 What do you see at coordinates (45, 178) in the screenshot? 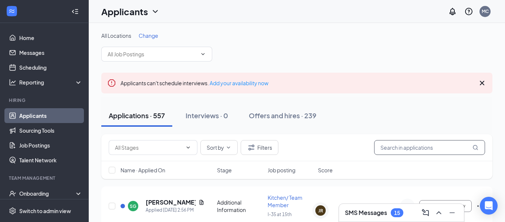
I see `div: Team Management` at bounding box center [45, 178].